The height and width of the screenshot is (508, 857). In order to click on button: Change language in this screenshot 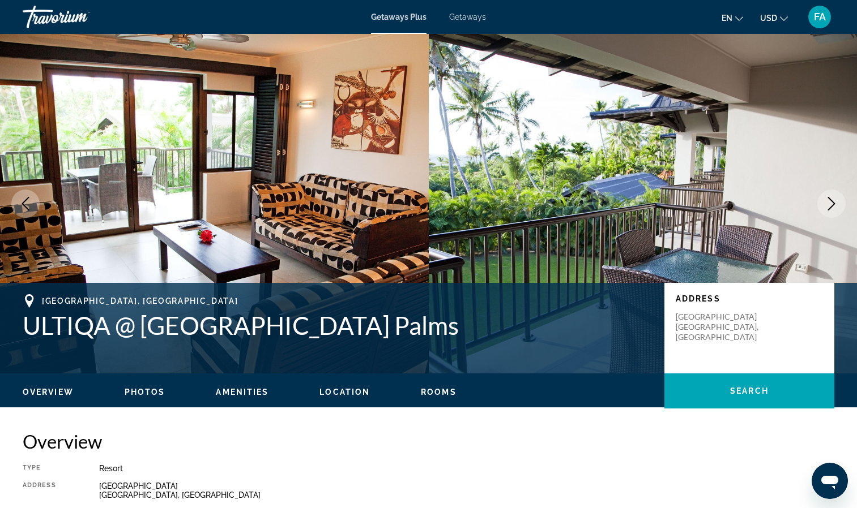, I will do `click(732, 18)`.